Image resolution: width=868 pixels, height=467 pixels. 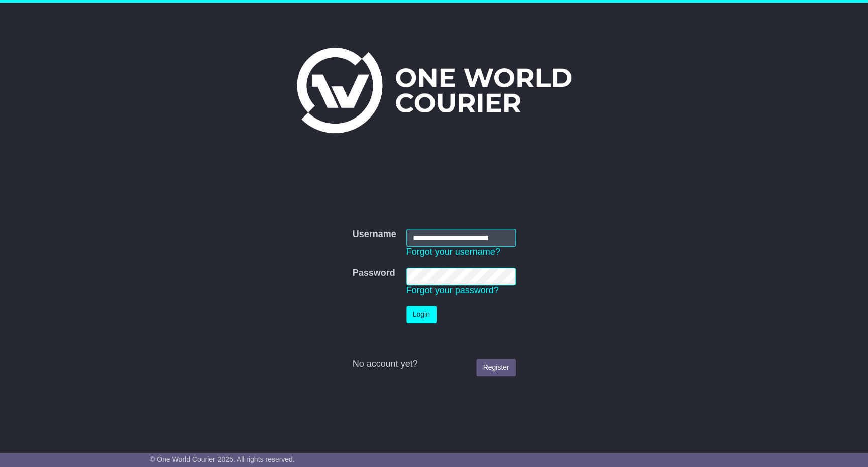 What do you see at coordinates (496, 367) in the screenshot?
I see `a: Register` at bounding box center [496, 367].